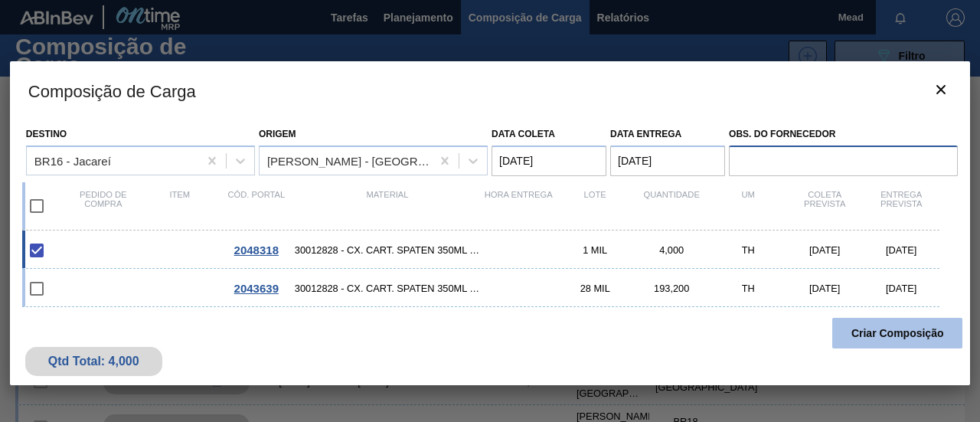  What do you see at coordinates (671, 287) in the screenshot?
I see `div: 193,200` at bounding box center [671, 287].